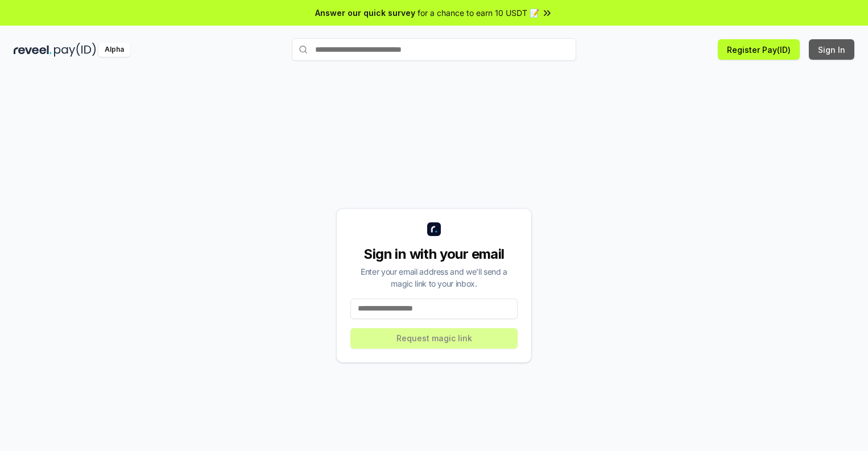  What do you see at coordinates (478, 13) in the screenshot?
I see `span: for a chance to earn 10 USDT 📝` at bounding box center [478, 13].